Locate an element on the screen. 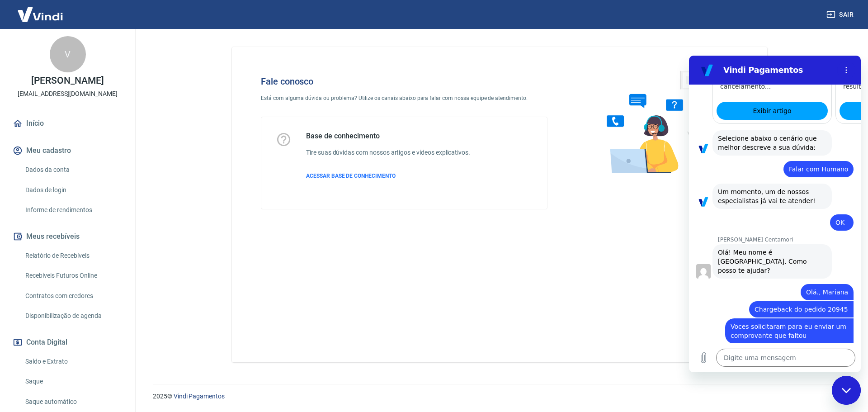 The image size is (868, 412). p: Está com alguma dúvida ou problema? Utilize os canais abaixo para falar com nossa equipe de atend... is located at coordinates (404, 98).